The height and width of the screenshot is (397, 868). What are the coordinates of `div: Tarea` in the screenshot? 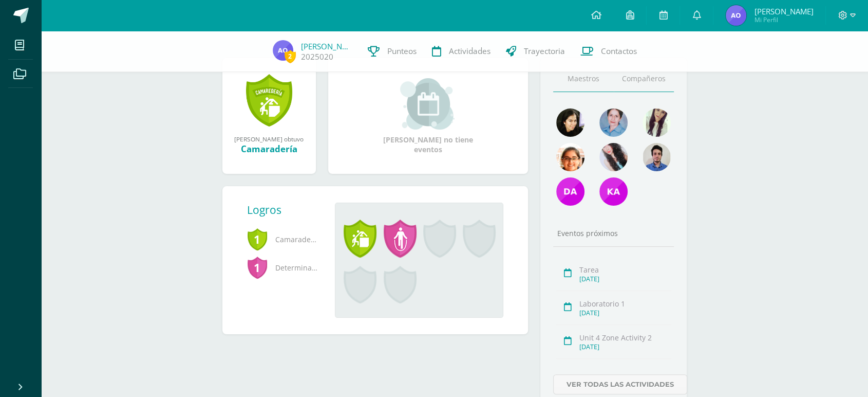 It's located at (625, 269).